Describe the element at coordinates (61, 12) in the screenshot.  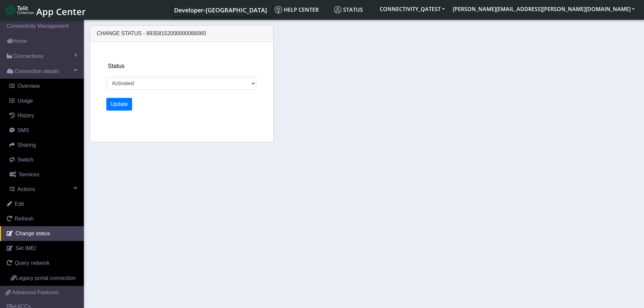
I see `span: App Center` at that location.